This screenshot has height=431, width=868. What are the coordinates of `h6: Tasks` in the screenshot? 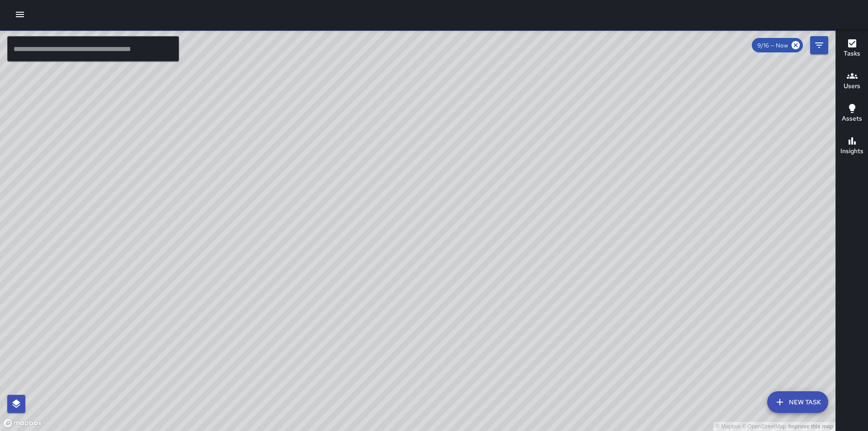 It's located at (852, 54).